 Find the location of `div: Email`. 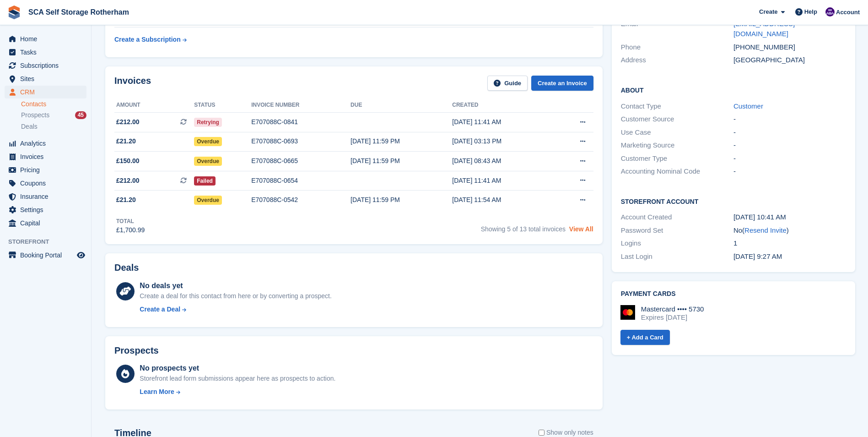

div: Email is located at coordinates (677, 29).